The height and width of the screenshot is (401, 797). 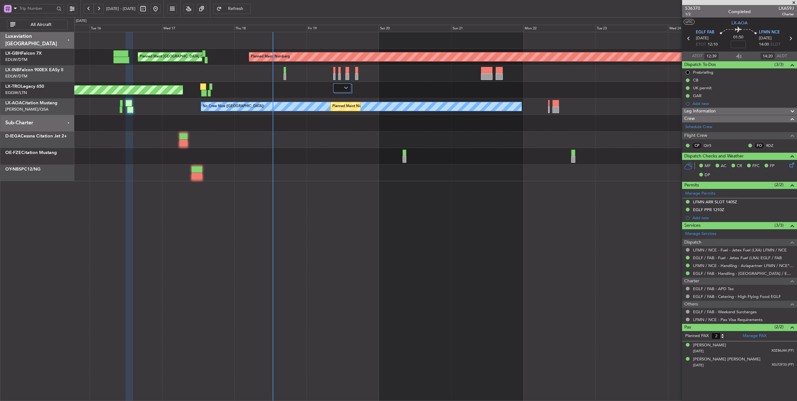 What do you see at coordinates (692, 242) in the screenshot?
I see `span: Dispatch` at bounding box center [692, 242].